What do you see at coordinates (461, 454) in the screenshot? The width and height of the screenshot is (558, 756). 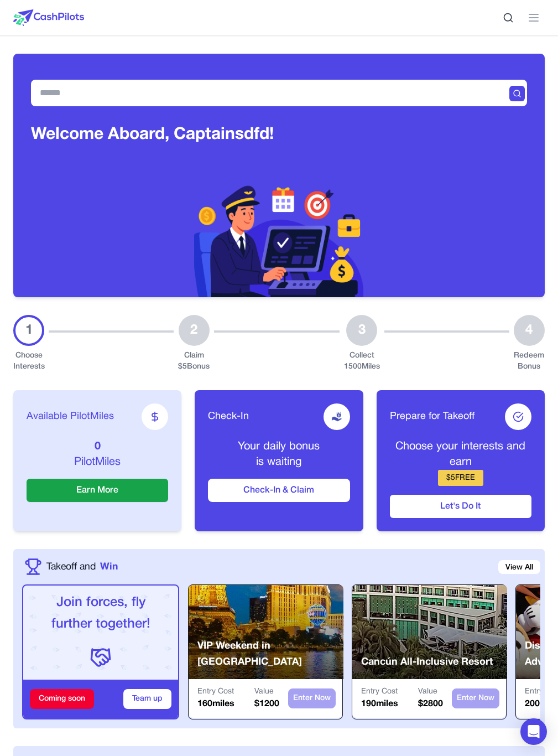 I see `p: Choose your interests and earn` at bounding box center [461, 454].